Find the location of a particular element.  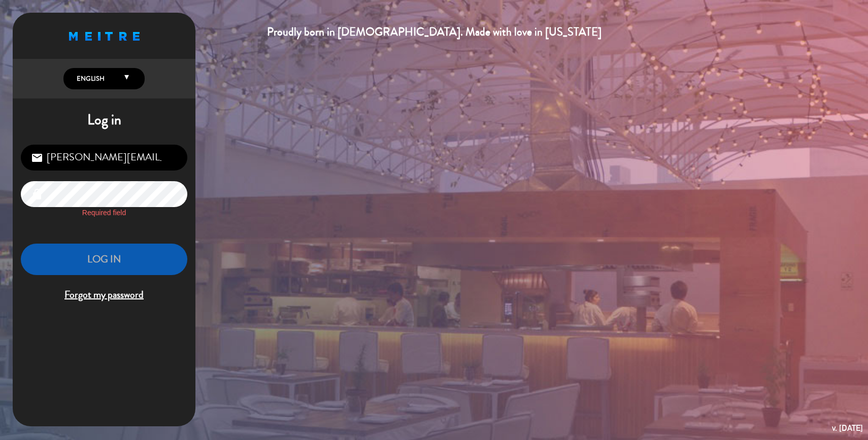

h1: Log in is located at coordinates (104, 120).